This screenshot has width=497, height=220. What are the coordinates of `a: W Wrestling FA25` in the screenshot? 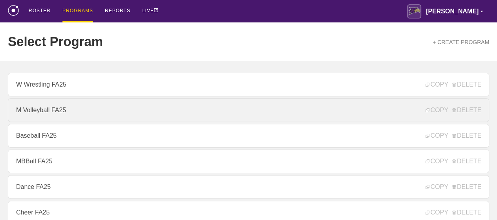 It's located at (248, 84).